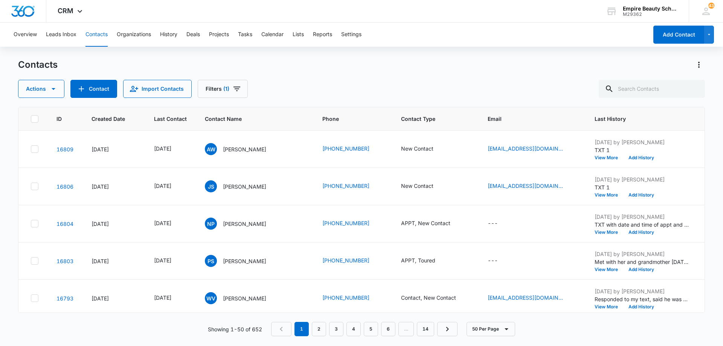  What do you see at coordinates (157, 89) in the screenshot?
I see `button: Import Contacts` at bounding box center [157, 89].